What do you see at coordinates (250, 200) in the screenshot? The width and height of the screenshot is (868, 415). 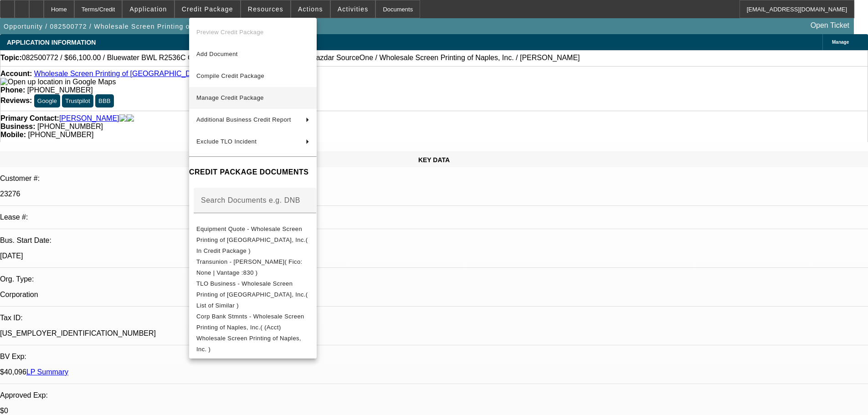 I see `mat-label: Search Documents e.g. DNB` at bounding box center [250, 200].